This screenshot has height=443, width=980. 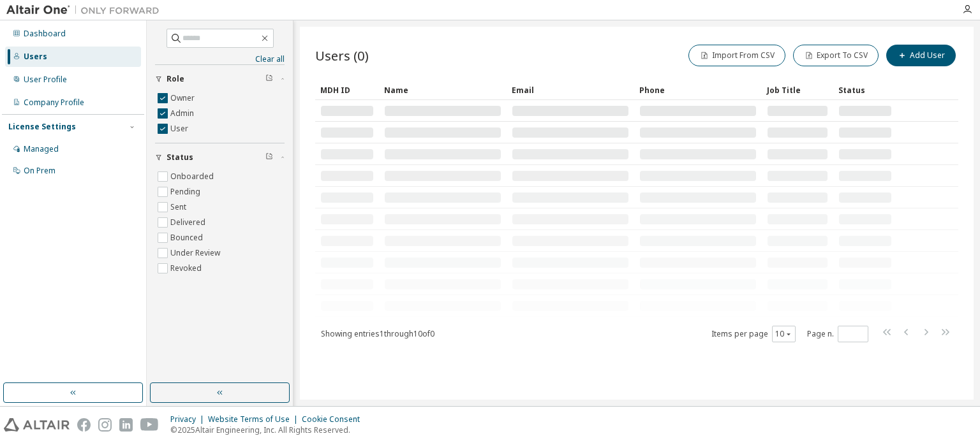 What do you see at coordinates (864, 90) in the screenshot?
I see `div: Status` at bounding box center [864, 90].